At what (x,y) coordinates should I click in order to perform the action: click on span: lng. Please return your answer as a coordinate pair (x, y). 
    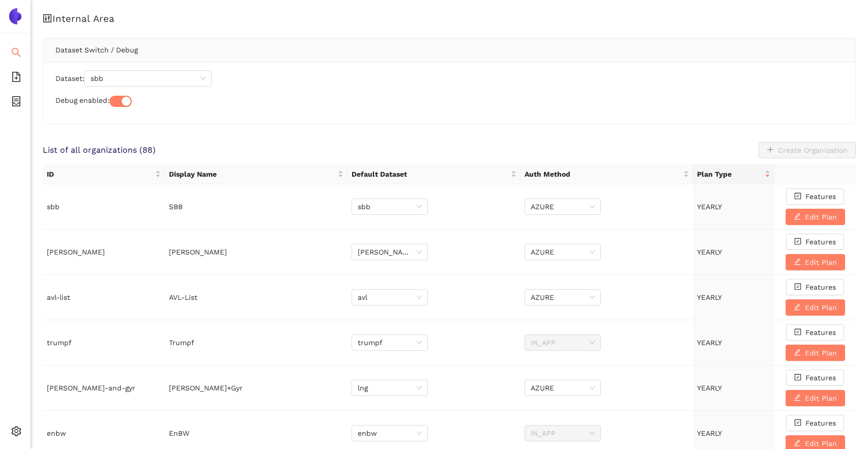
    Looking at the image, I should click on (390, 388).